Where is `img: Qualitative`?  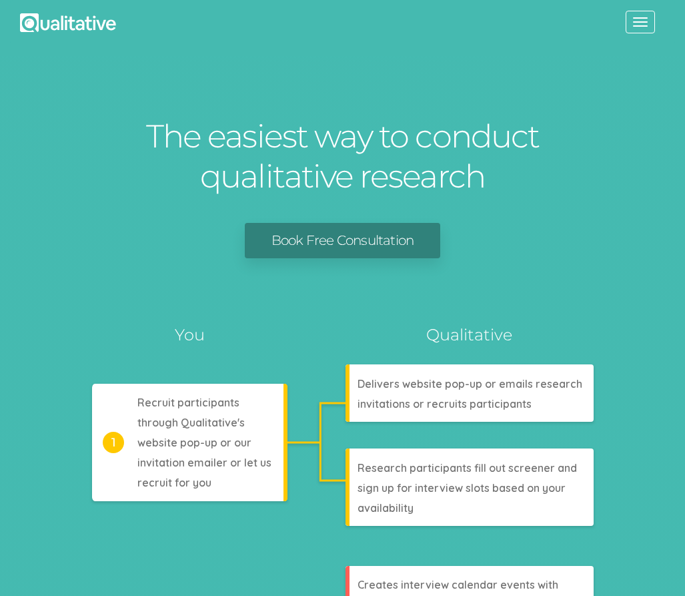
img: Qualitative is located at coordinates (68, 23).